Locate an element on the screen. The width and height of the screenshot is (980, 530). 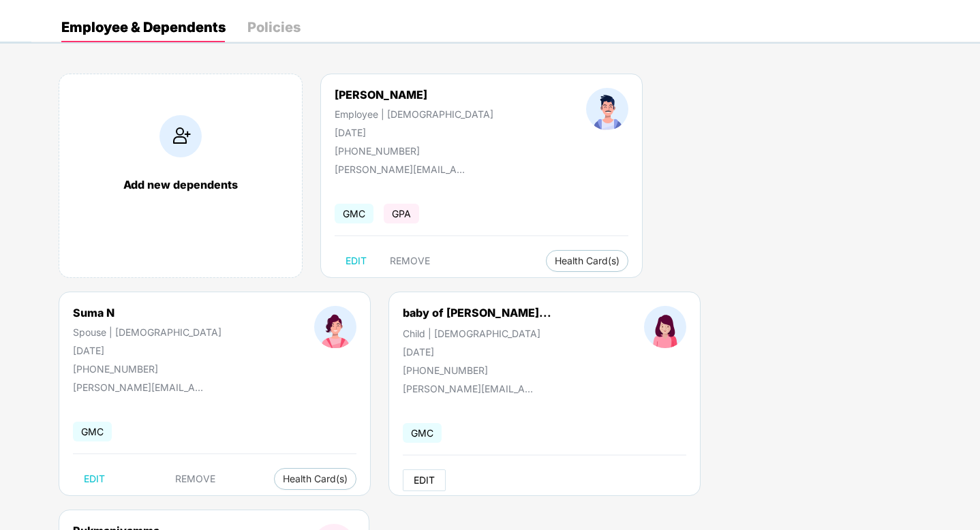
span: GPA is located at coordinates (401, 213).